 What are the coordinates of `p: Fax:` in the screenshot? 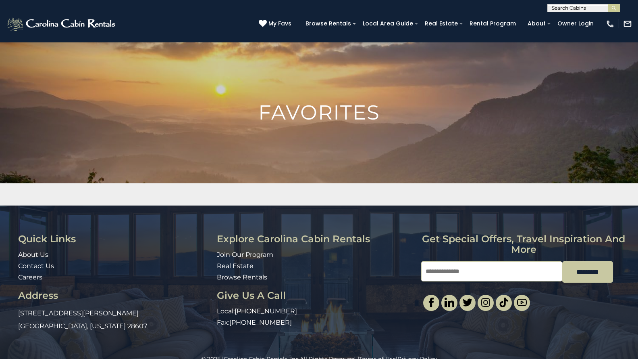 It's located at (316, 322).